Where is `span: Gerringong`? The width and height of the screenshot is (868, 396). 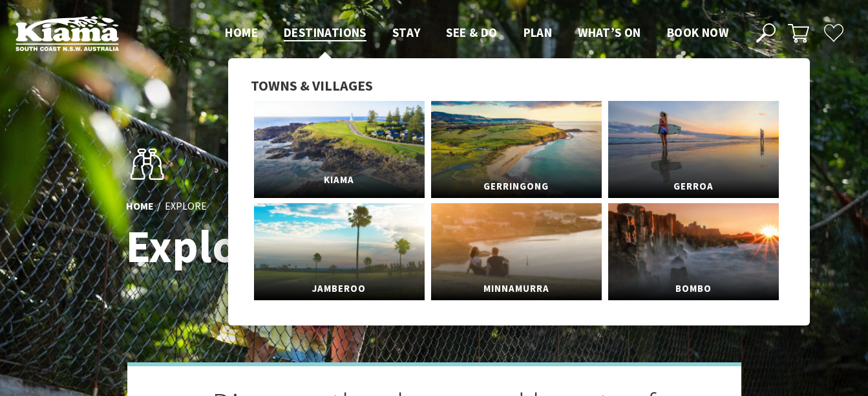
span: Gerringong is located at coordinates (516, 186).